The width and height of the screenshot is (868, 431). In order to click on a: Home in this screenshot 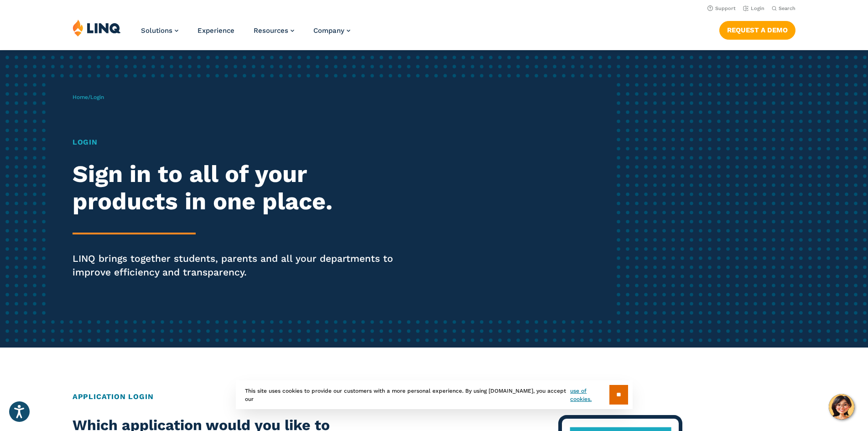, I will do `click(80, 97)`.